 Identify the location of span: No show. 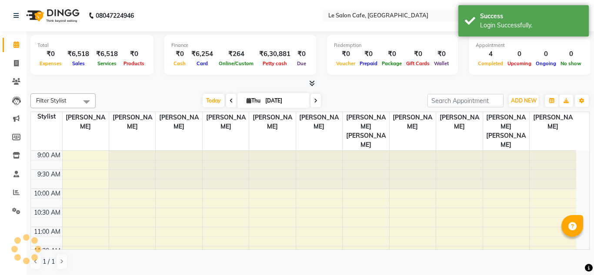
(571, 63).